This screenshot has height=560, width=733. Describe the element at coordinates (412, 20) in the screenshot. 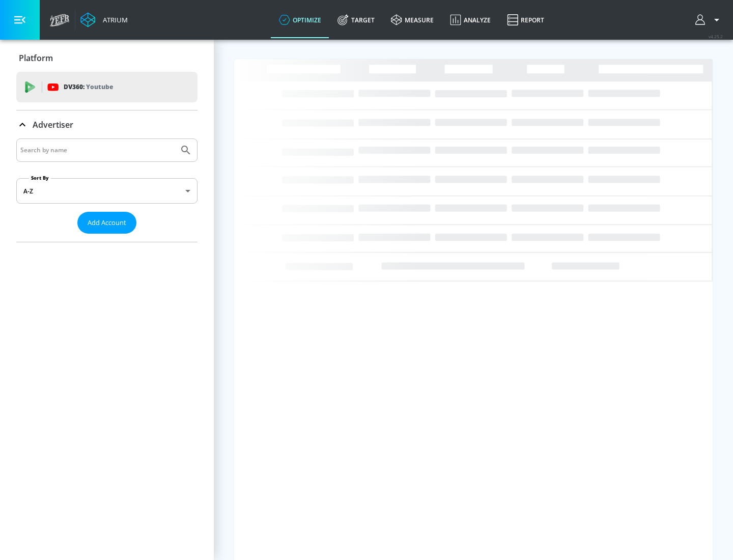

I see `a: measure` at that location.